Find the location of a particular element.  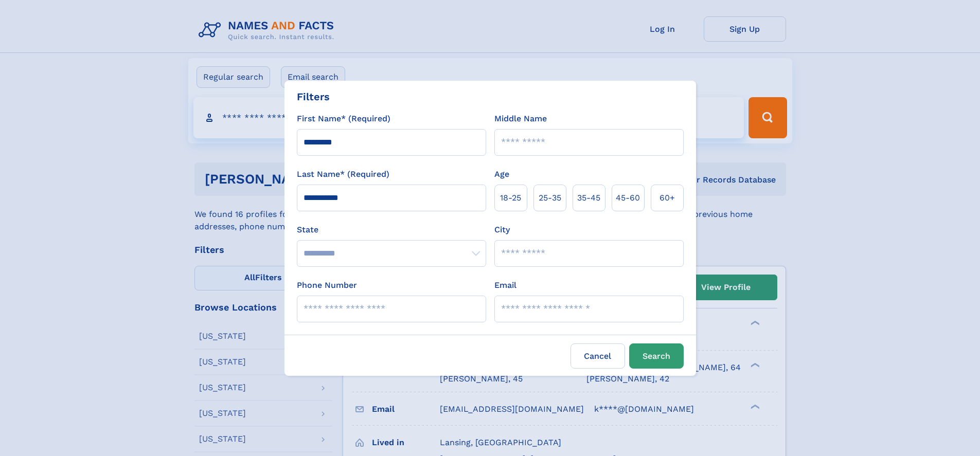

label: Last Name* (Required) is located at coordinates (343, 174).